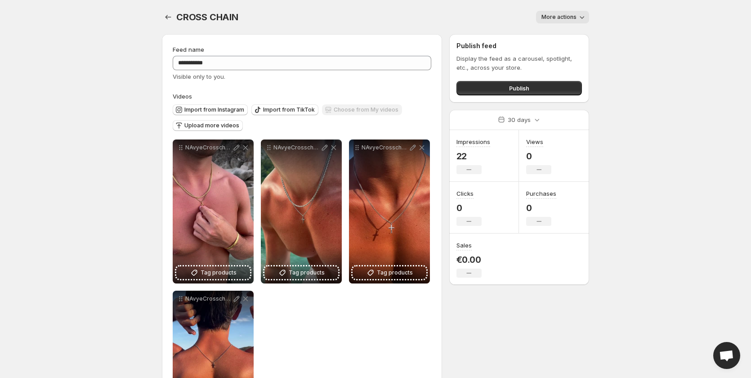 This screenshot has height=378, width=751. I want to click on h3: Clicks, so click(465, 193).